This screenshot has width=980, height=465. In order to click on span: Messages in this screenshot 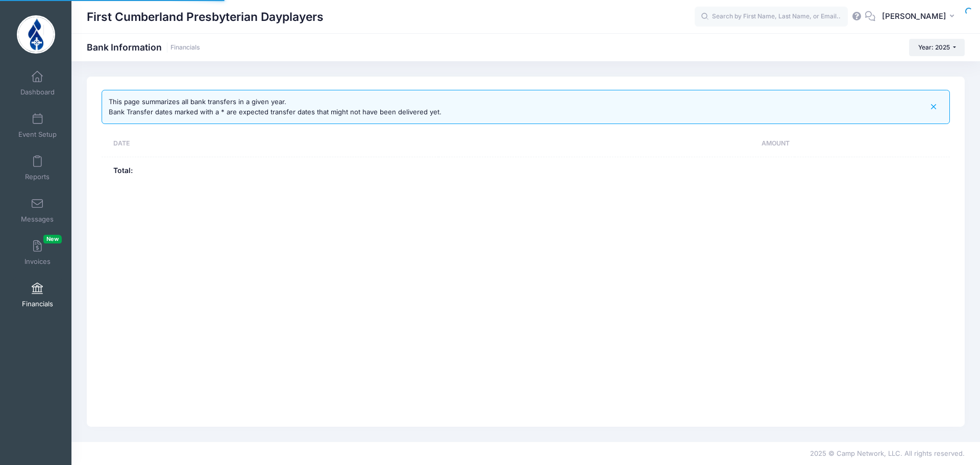, I will do `click(37, 219)`.